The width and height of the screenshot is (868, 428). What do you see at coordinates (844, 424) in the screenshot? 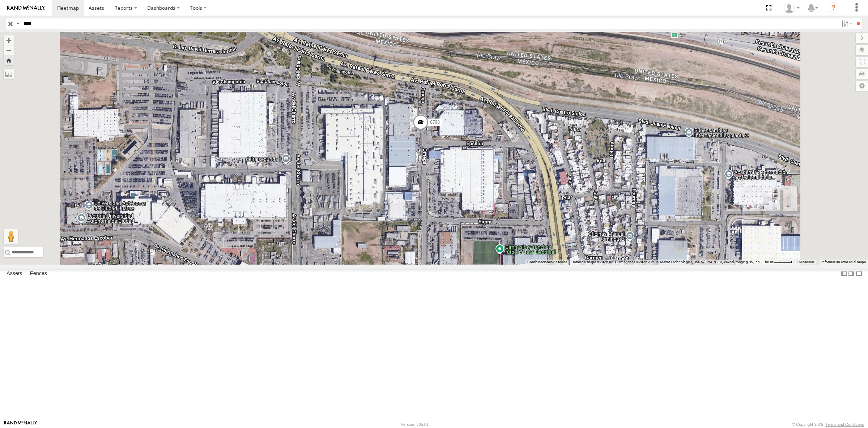
I see `a: Terms and Conditions` at bounding box center [844, 424].